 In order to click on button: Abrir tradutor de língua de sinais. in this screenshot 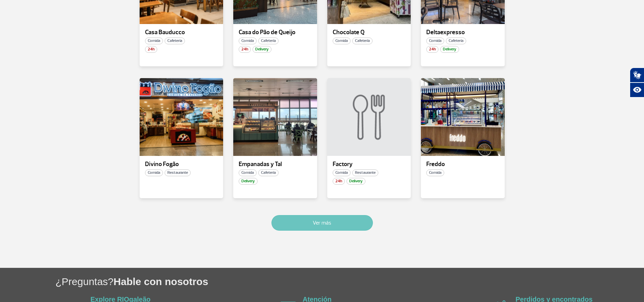, I will do `click(637, 75)`.